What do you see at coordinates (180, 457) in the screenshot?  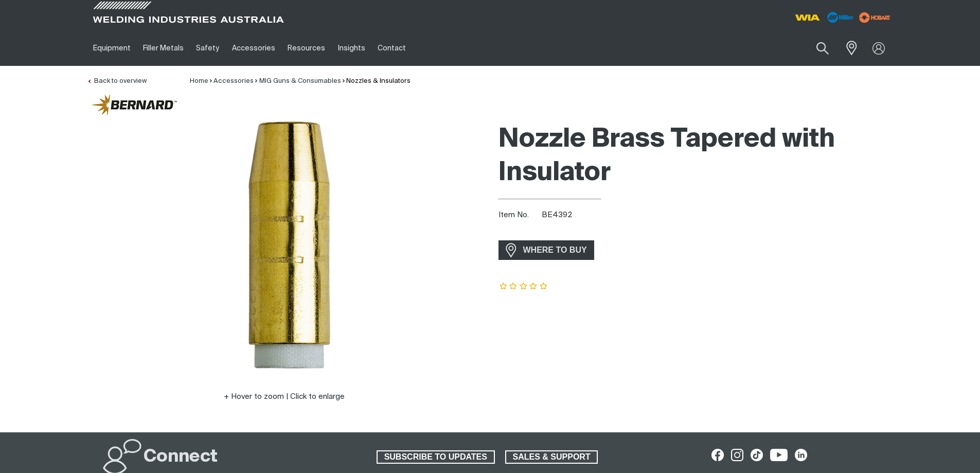 I see `h2: Connect` at bounding box center [180, 457].